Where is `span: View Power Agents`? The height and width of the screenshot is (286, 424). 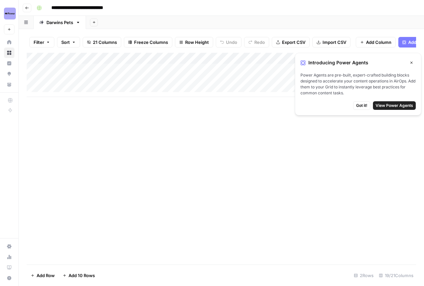
span: View Power Agents is located at coordinates (394, 105).